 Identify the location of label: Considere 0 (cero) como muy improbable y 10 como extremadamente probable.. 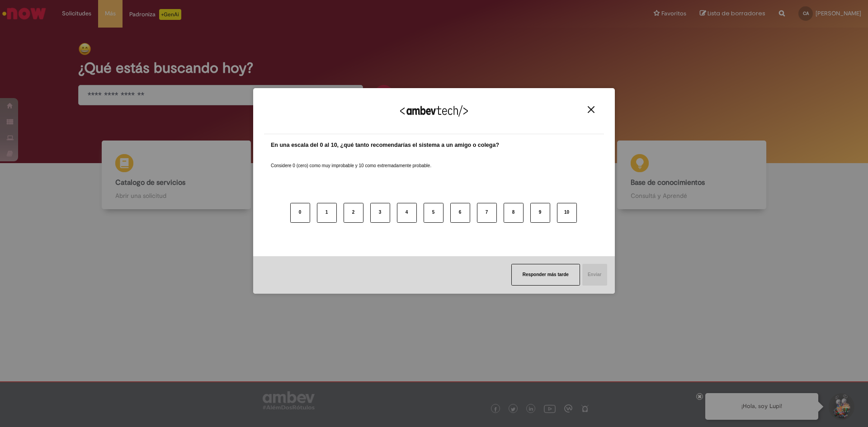
(351, 160).